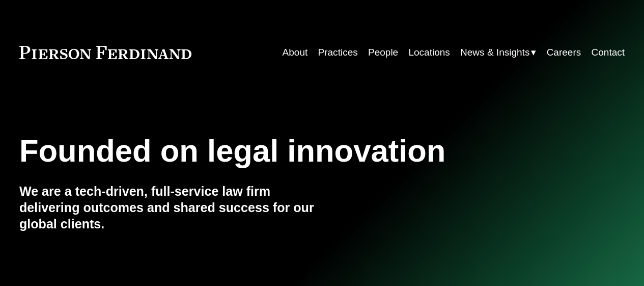 Image resolution: width=644 pixels, height=286 pixels. I want to click on a: Practices, so click(338, 52).